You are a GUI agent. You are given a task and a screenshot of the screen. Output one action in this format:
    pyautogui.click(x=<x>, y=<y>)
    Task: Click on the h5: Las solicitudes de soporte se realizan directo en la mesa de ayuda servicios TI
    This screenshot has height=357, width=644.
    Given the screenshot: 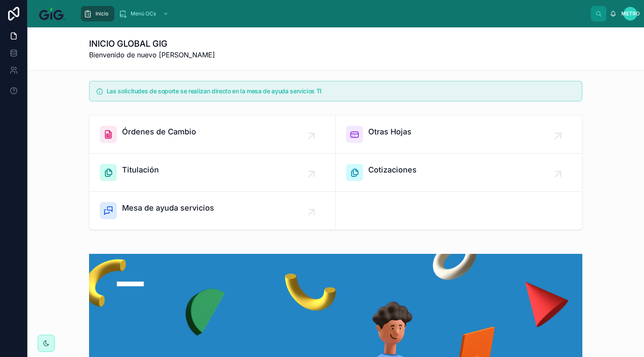 What is the action you would take?
    pyautogui.click(x=341, y=91)
    